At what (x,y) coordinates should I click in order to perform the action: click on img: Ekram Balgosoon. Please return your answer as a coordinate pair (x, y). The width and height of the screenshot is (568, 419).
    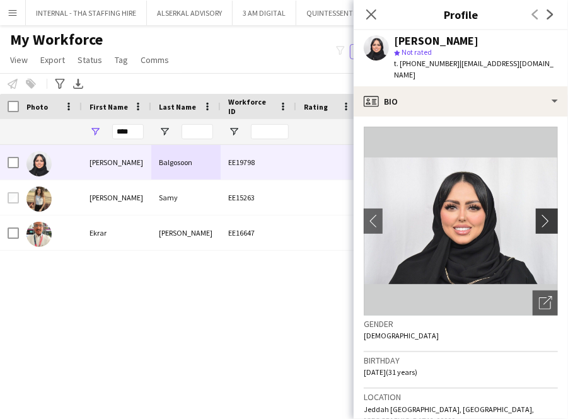
    Looking at the image, I should click on (39, 164).